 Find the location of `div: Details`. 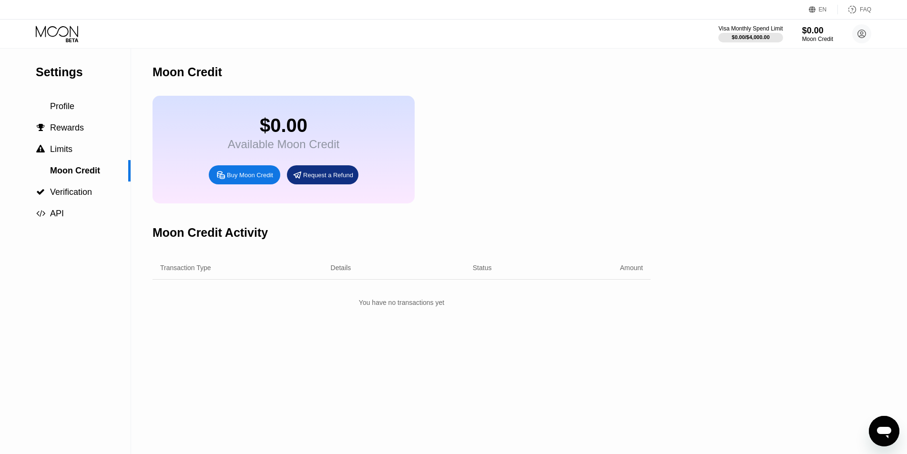

div: Details is located at coordinates (341, 268).